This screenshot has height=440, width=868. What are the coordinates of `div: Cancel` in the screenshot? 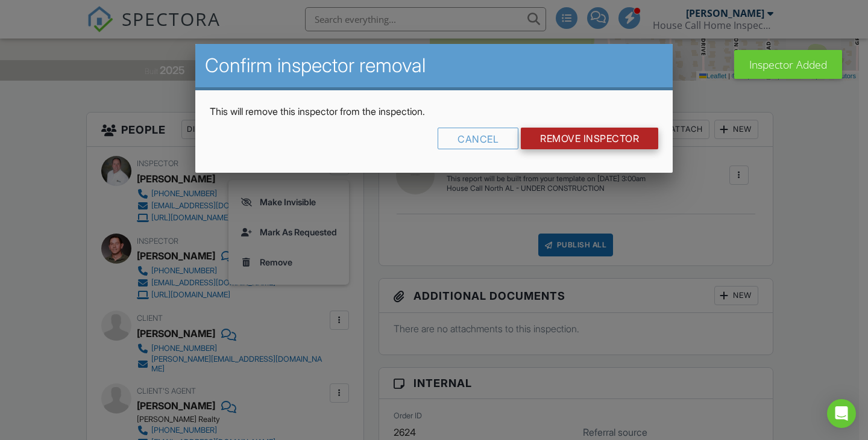 It's located at (478, 139).